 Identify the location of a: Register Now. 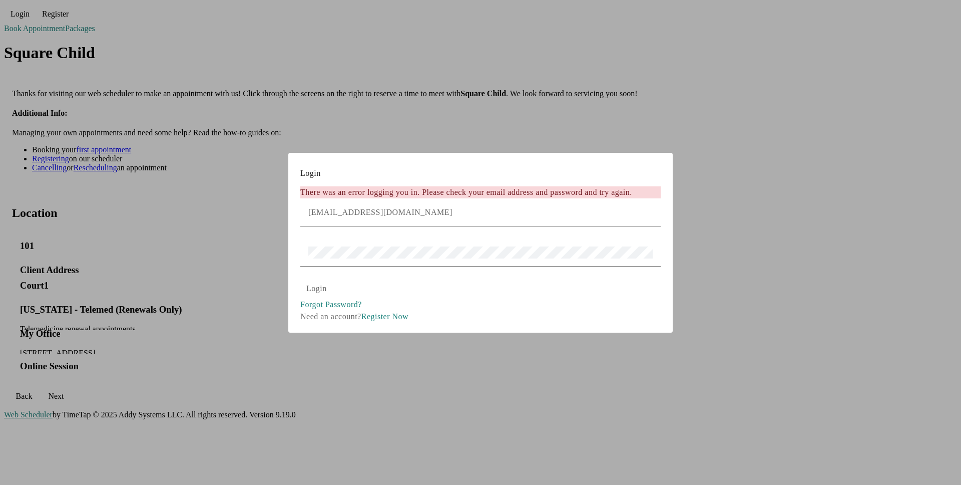
(385, 316).